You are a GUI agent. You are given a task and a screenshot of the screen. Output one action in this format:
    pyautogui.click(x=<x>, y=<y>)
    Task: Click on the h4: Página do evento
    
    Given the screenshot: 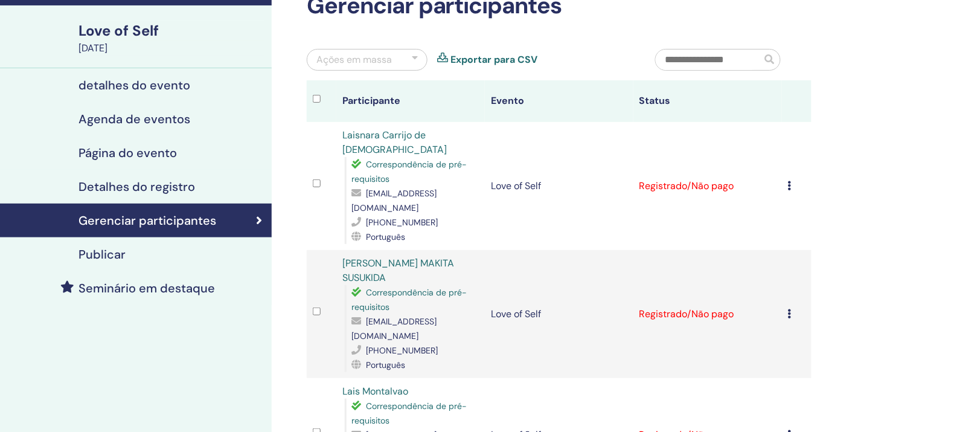 What is the action you would take?
    pyautogui.click(x=127, y=153)
    